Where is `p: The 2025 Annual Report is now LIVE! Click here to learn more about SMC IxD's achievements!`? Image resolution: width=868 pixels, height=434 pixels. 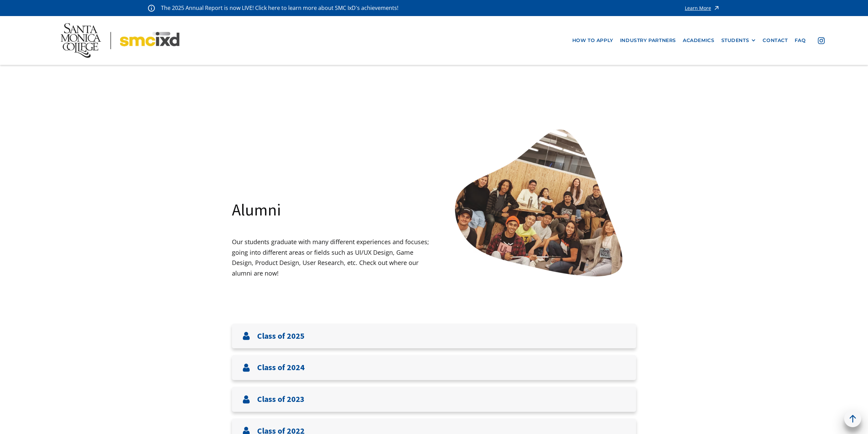 p: The 2025 Annual Report is now LIVE! Click here to learn more about SMC IxD's achievements! is located at coordinates (280, 8).